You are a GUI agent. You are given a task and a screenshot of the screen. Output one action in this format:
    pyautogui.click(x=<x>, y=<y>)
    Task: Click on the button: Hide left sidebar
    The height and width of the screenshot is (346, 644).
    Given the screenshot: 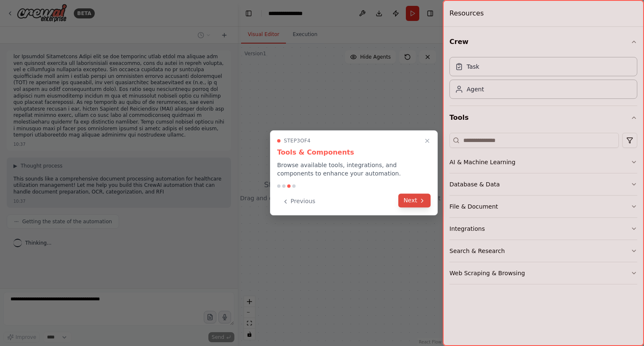 What is the action you would take?
    pyautogui.click(x=249, y=13)
    